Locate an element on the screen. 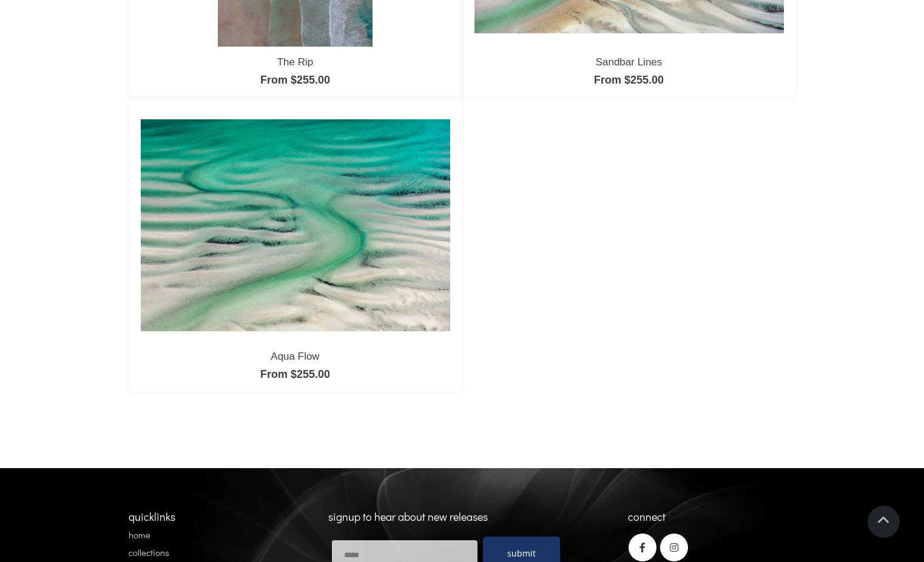 This screenshot has width=924, height=562. a: collections is located at coordinates (148, 553).